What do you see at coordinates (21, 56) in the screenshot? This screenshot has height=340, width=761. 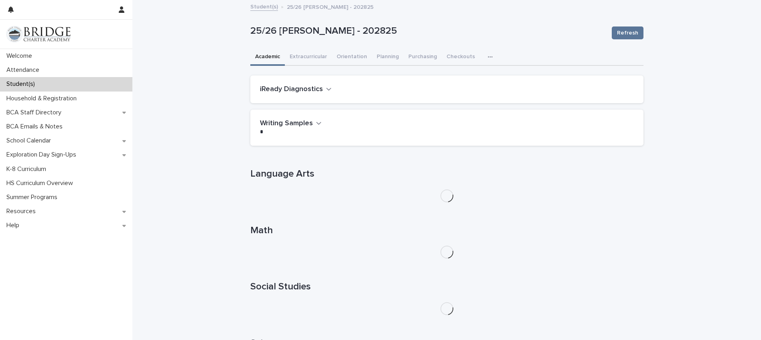 I see `p: Welcome` at bounding box center [21, 56].